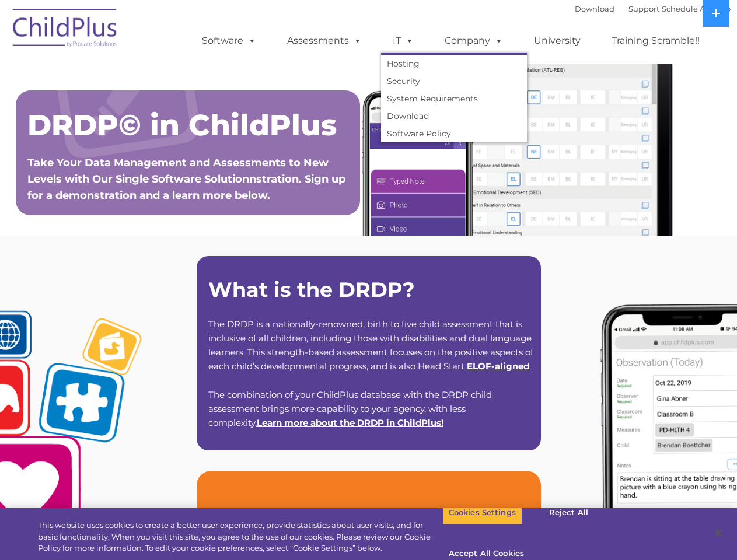 This screenshot has height=560, width=737. Describe the element at coordinates (643, 9) in the screenshot. I see `a: Support` at that location.